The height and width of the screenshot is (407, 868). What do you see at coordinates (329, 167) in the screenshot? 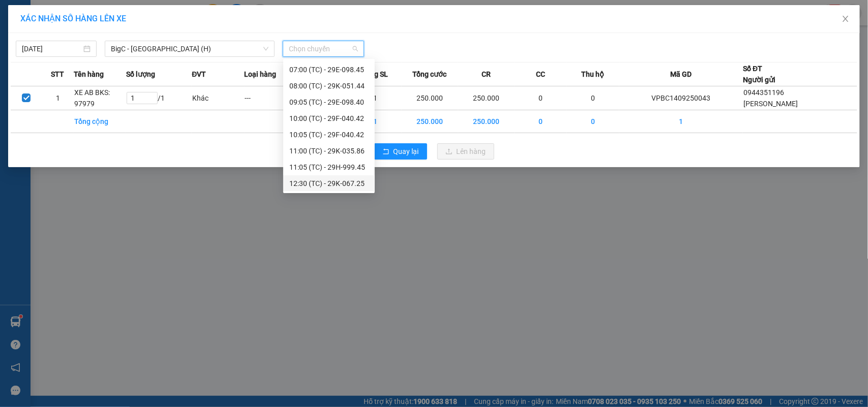
I see `div: 11:05 (TC) - 29H-999.45` at bounding box center [329, 167].